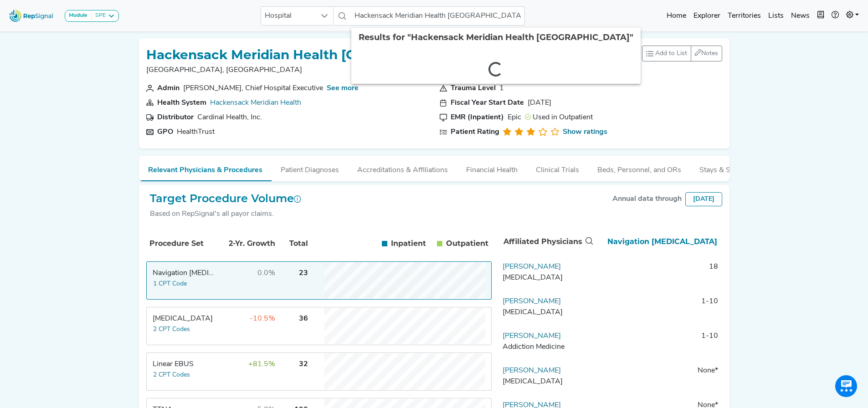 This screenshot has width=868, height=408. I want to click on span: +81.5%, so click(261, 364).